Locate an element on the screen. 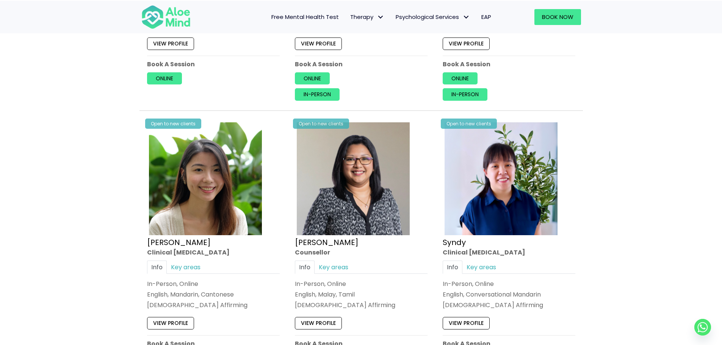 This screenshot has height=345, width=722. nav: Menu is located at coordinates (349, 17).